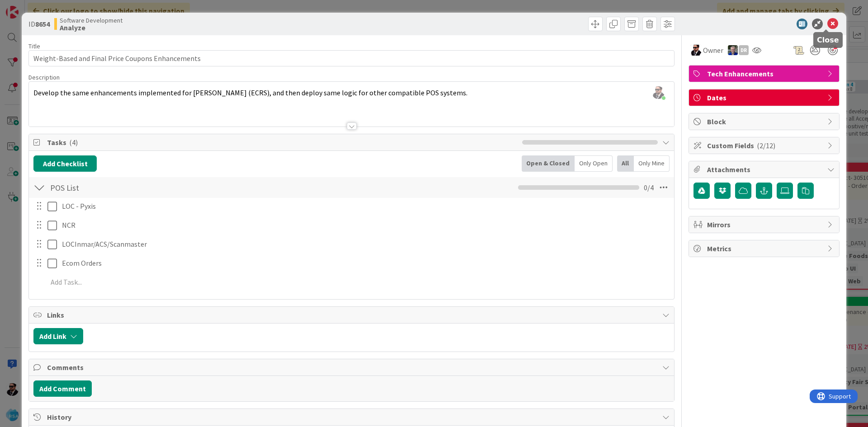 This screenshot has width=868, height=427. Describe the element at coordinates (65, 163) in the screenshot. I see `button: Add Checklist` at that location.